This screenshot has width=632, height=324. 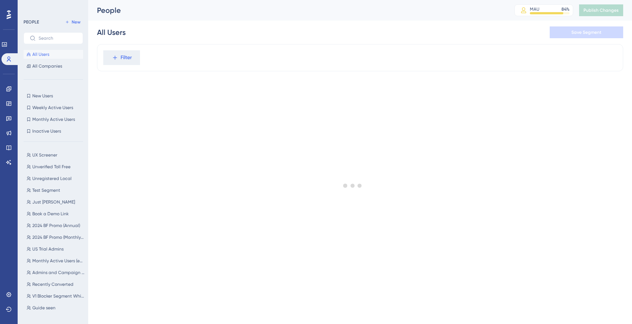 What do you see at coordinates (55, 261) in the screenshot?
I see `button: Monthly Active Users (excluding new)` at bounding box center [55, 261].